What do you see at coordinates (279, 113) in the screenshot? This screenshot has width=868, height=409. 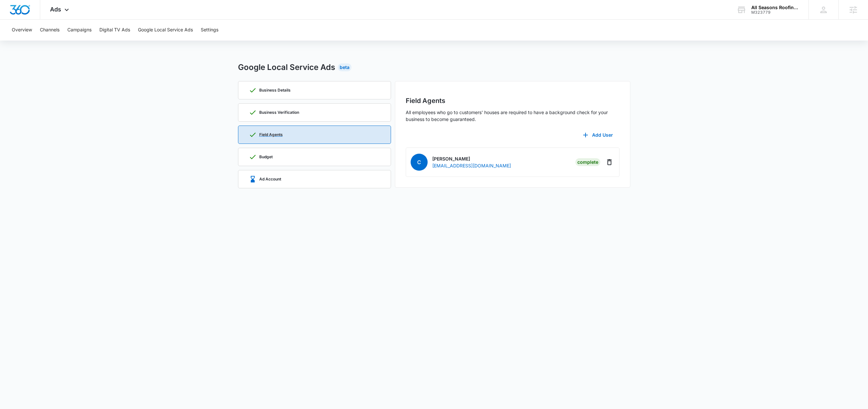 I see `p: Business Verification` at bounding box center [279, 113].